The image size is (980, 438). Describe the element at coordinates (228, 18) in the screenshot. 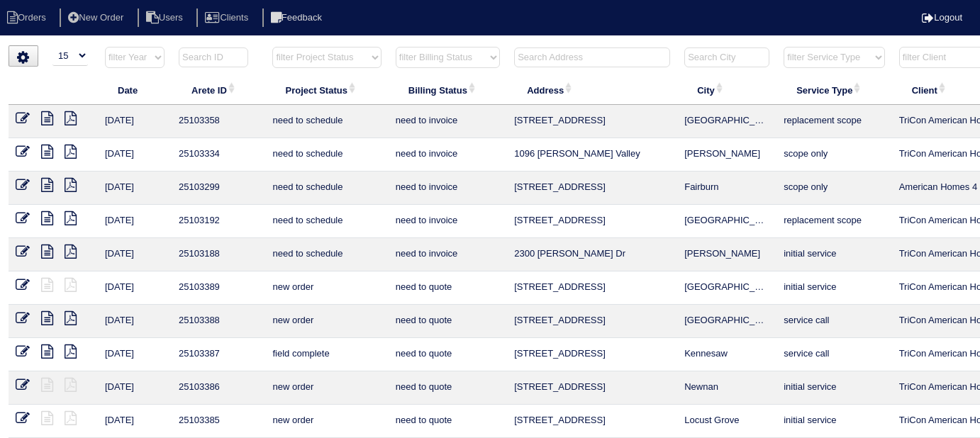

I see `li: Clients` at that location.